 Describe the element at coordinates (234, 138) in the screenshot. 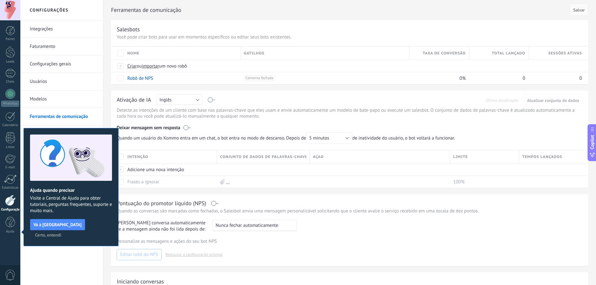

I see `span: Quando um usuário do Kommo entra em um chat, o bot entra no modo de descanso. Depois de` at that location.